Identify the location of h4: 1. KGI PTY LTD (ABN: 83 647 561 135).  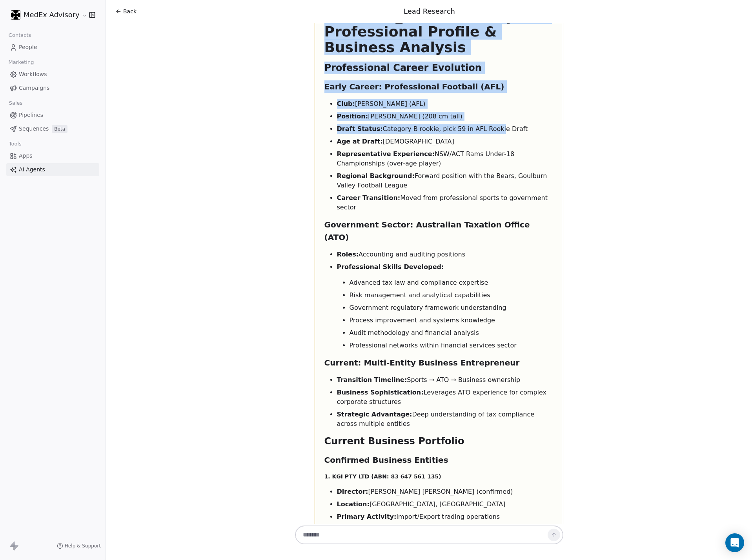
(439, 476).